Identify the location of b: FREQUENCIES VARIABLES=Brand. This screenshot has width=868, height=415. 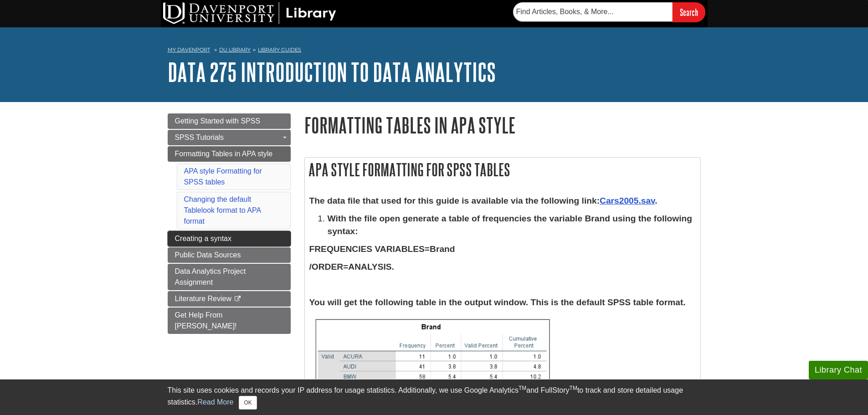
(382, 249).